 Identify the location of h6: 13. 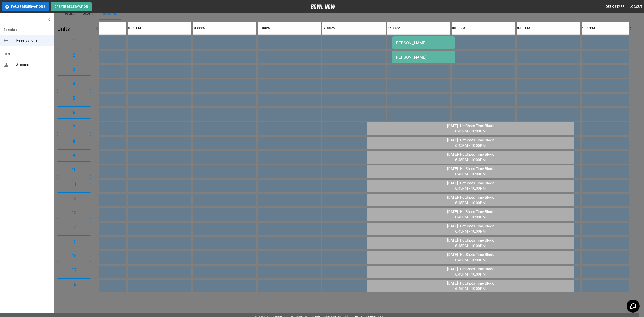
(74, 213).